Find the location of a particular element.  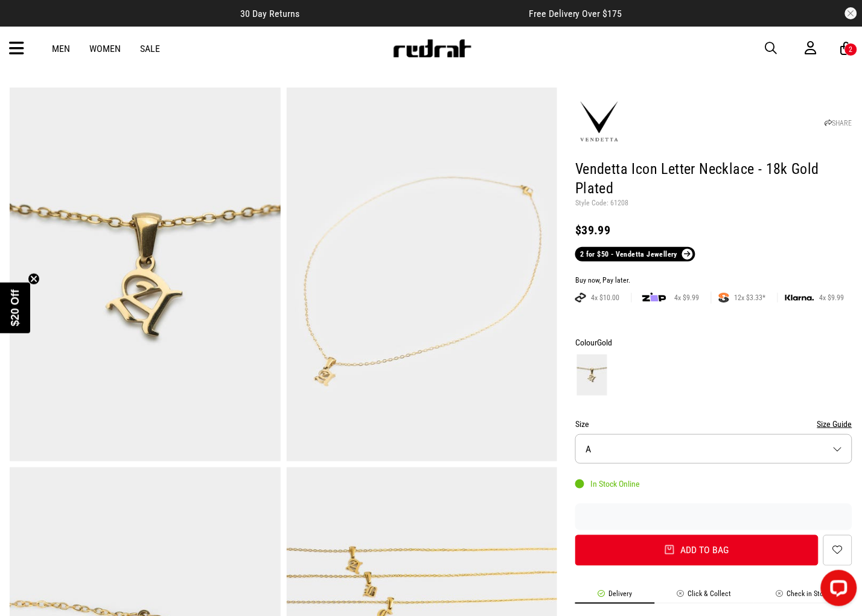

button: Open LiveChat chat widget is located at coordinates (28, 23).